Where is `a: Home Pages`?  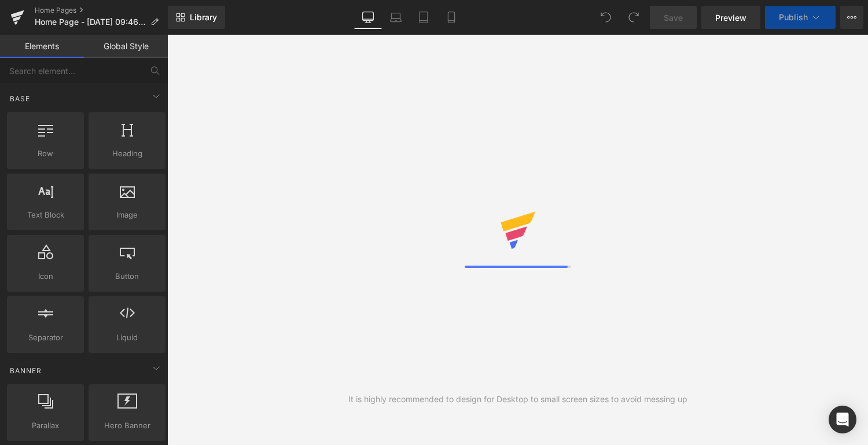 a: Home Pages is located at coordinates (102, 11).